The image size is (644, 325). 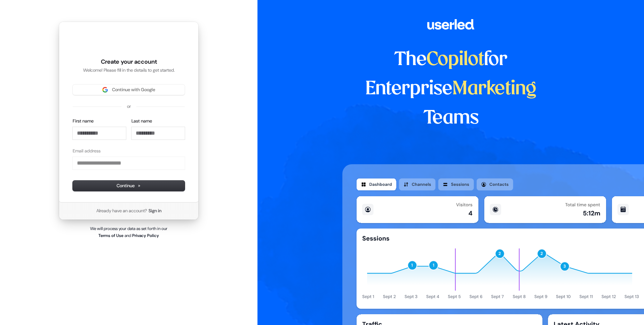 What do you see at coordinates (122, 211) in the screenshot?
I see `span: Already have an account?` at bounding box center [122, 211].